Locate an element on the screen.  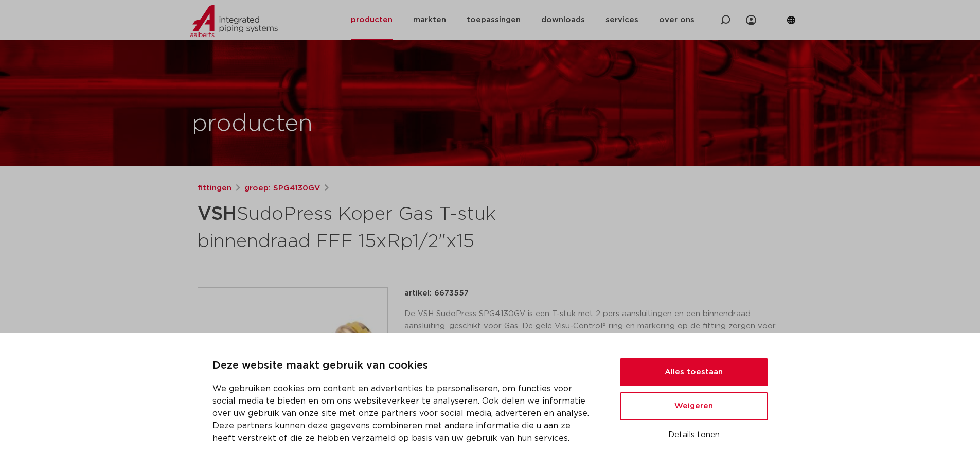
button: Details tonen is located at coordinates (694, 435).